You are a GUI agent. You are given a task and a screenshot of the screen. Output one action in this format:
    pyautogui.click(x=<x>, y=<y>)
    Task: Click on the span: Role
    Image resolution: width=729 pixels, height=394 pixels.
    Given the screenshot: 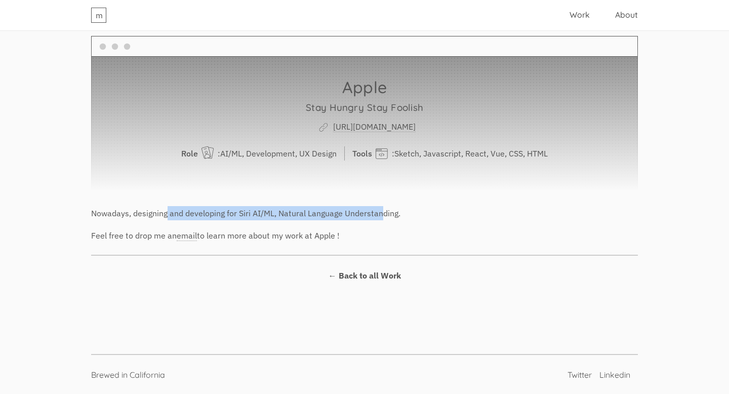 What is the action you would take?
    pyautogui.click(x=189, y=153)
    